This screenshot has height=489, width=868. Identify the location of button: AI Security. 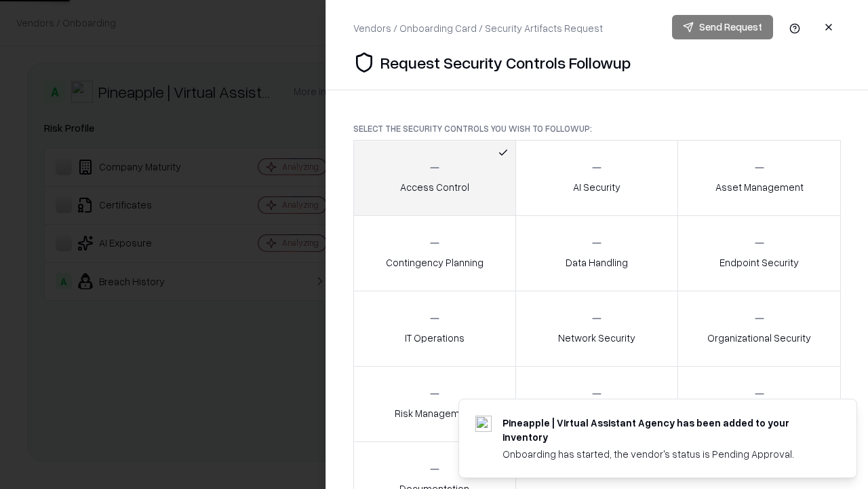
(597, 178).